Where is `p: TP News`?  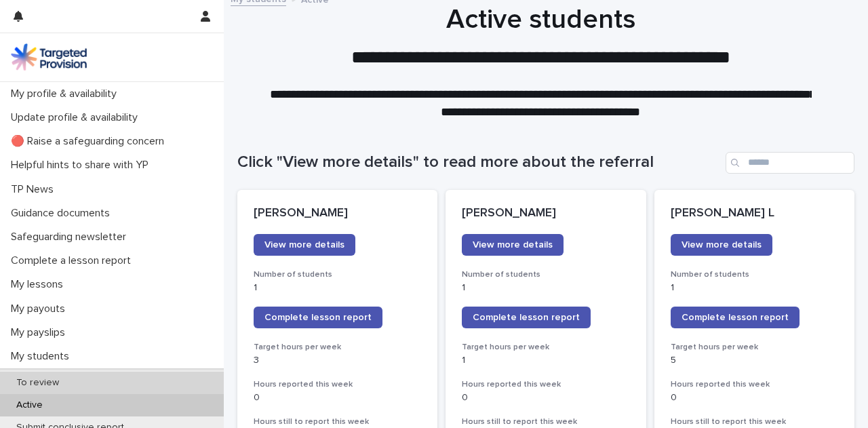 p: TP News is located at coordinates (35, 189).